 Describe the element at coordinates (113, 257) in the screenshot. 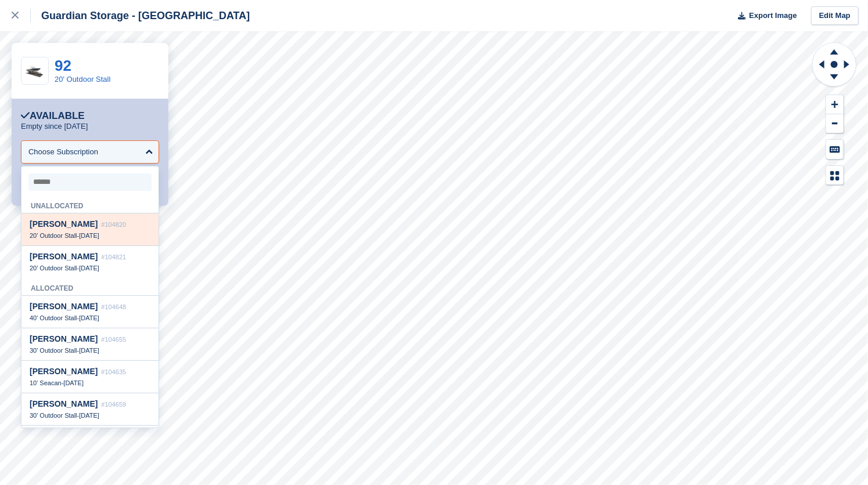

I see `span: #104821` at that location.